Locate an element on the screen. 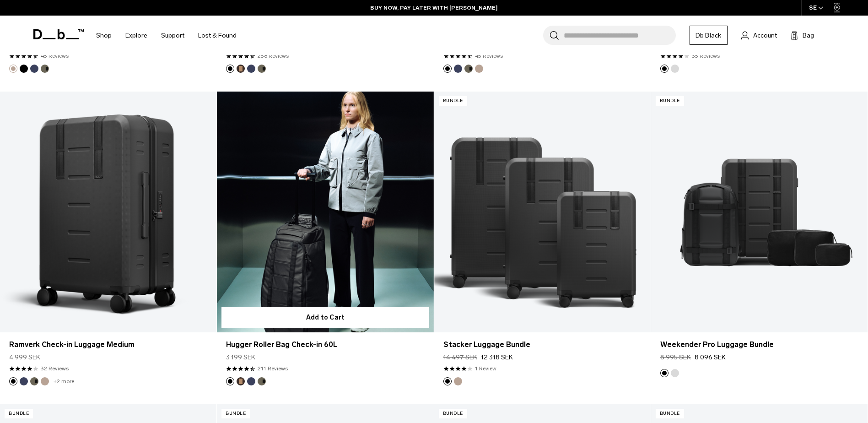  span: Bag is located at coordinates (808, 35).